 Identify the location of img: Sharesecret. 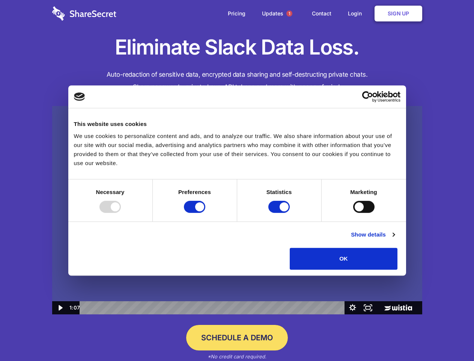
(237, 210).